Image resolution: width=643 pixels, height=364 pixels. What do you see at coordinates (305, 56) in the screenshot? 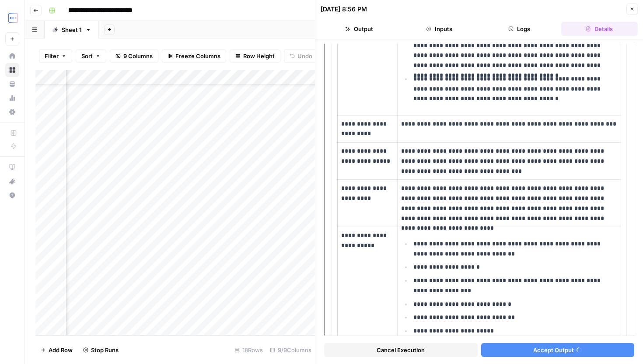
I see `span: Undo` at bounding box center [305, 56].